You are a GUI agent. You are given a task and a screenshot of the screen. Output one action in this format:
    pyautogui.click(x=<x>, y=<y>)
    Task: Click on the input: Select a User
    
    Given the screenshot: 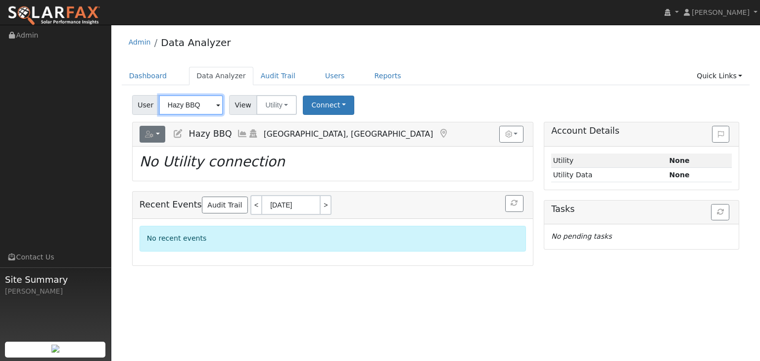 What is the action you would take?
    pyautogui.click(x=191, y=105)
    